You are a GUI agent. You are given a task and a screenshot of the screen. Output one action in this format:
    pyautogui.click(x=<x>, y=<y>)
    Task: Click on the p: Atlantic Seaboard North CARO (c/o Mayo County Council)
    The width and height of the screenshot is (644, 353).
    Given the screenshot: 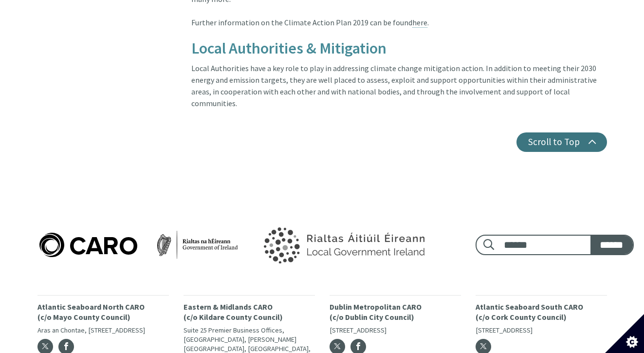 What is the action you would take?
    pyautogui.click(x=103, y=312)
    